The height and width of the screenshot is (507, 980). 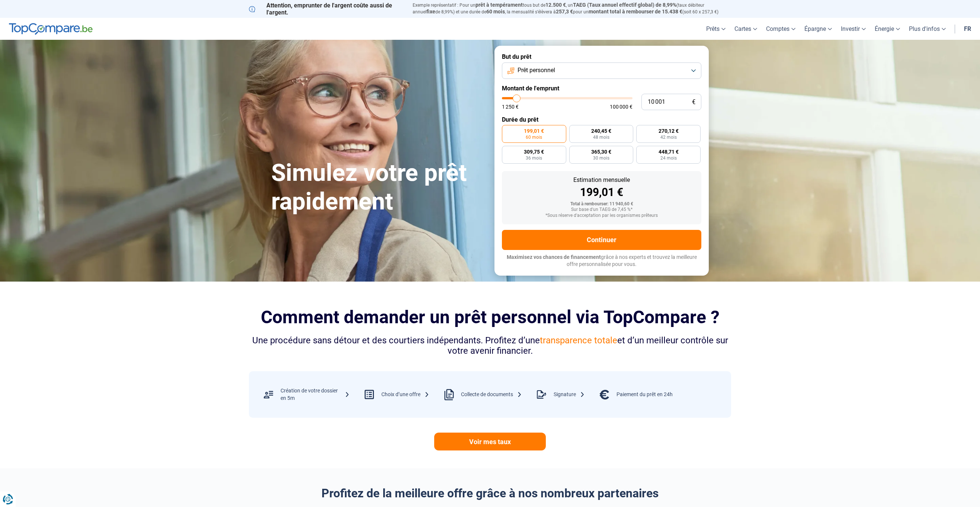 What do you see at coordinates (50, 29) in the screenshot?
I see `img: TopCompare` at bounding box center [50, 29].